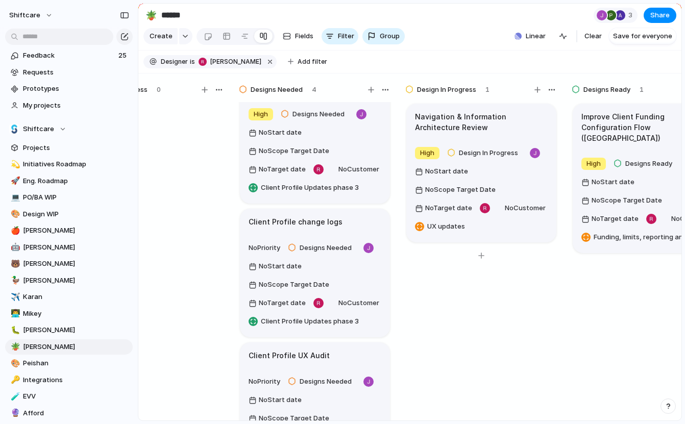  I want to click on span: Peishan, so click(76, 363).